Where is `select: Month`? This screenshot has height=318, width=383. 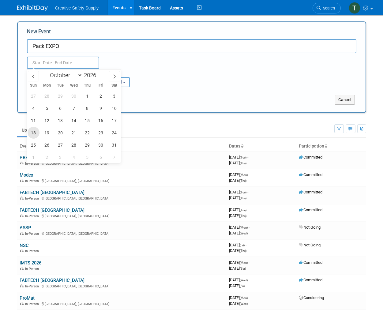
select: Month is located at coordinates (65, 75).